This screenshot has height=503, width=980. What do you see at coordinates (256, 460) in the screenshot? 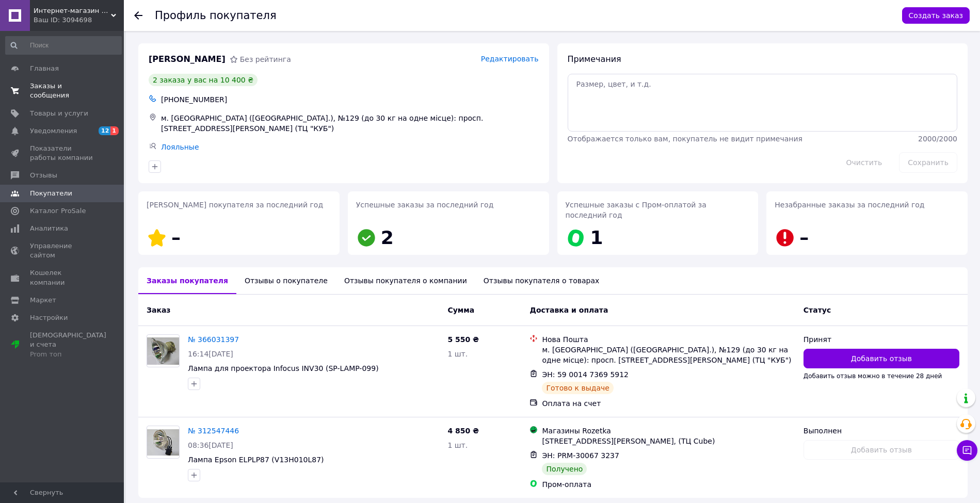
I see `span: Лампа Epson ELPLP87 (V13H010L87)` at bounding box center [256, 460].